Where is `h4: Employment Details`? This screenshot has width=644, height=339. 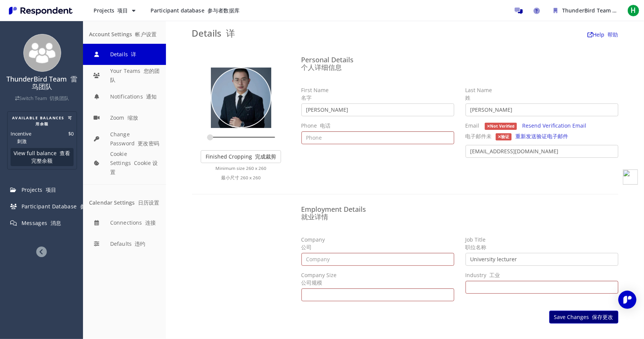 h4: Employment Details is located at coordinates (460, 213).